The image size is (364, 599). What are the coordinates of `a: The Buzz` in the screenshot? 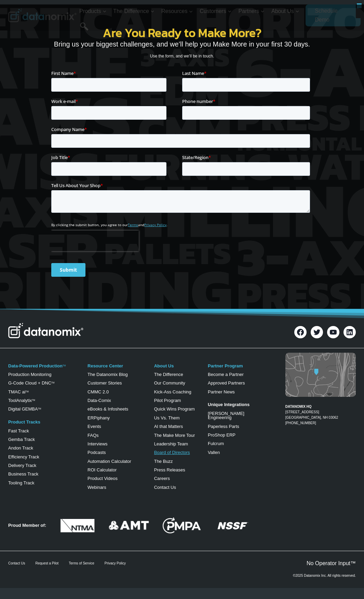 It's located at (163, 461).